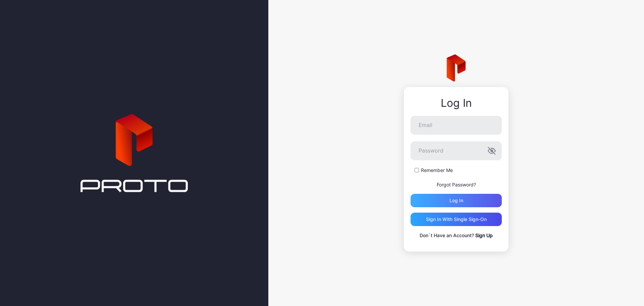 The width and height of the screenshot is (644, 306). What do you see at coordinates (484, 235) in the screenshot?
I see `a: Sign Up` at bounding box center [484, 235].